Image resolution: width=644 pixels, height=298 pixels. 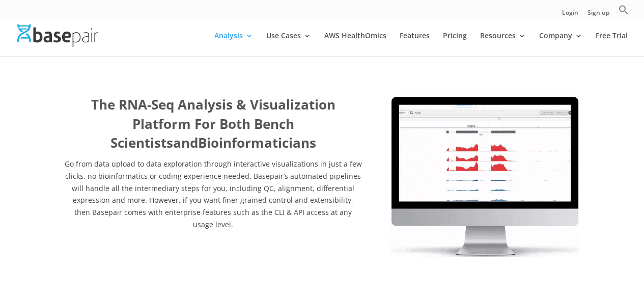 I want to click on a: Pricing, so click(x=455, y=44).